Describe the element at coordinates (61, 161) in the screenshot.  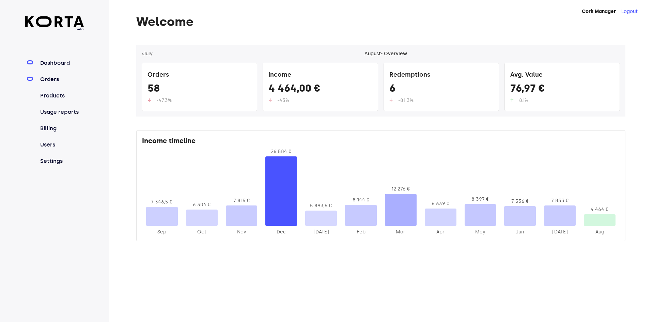
I see `a: Settings` at that location.